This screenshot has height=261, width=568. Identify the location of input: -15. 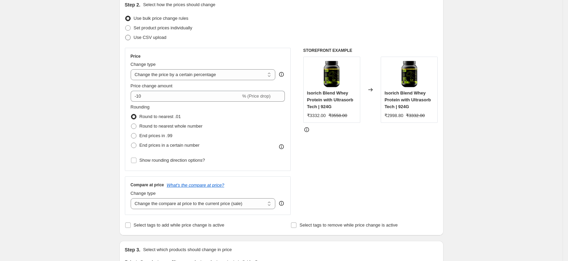
(185, 96).